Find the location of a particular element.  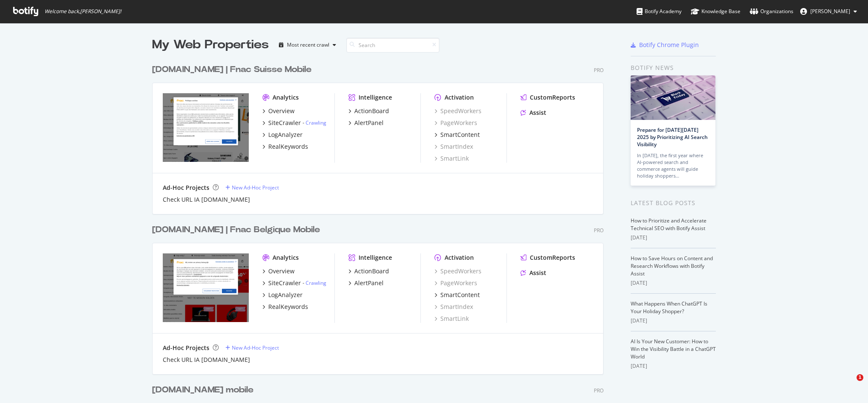

a: How to Prioritize and Accelerate Technical SEO with Botify Assist is located at coordinates (669, 224).